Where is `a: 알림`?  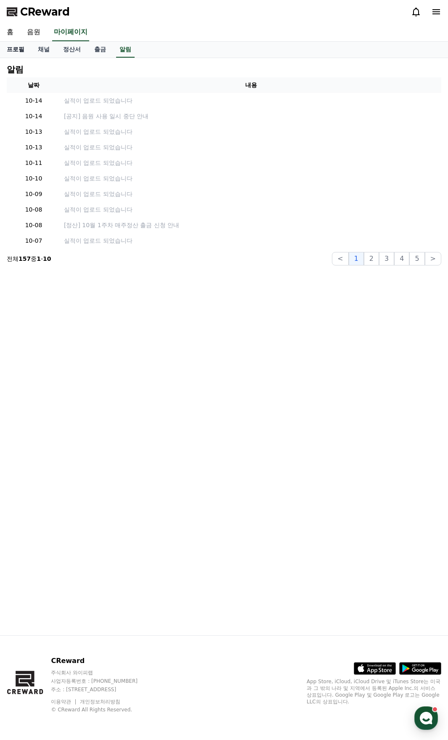 a: 알림 is located at coordinates (125, 50).